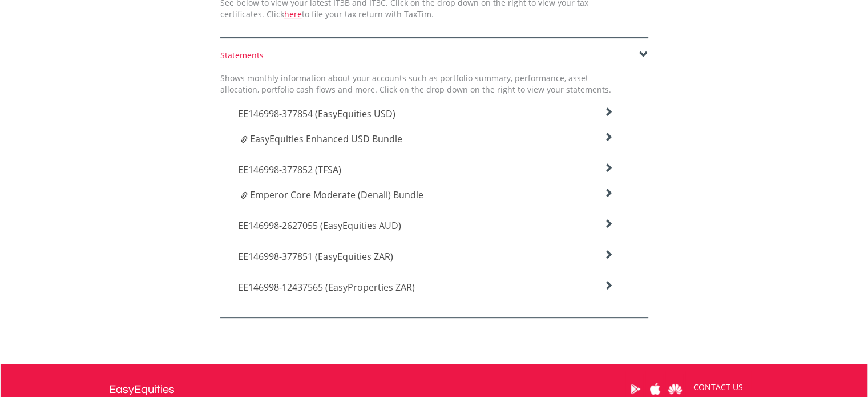 This screenshot has width=868, height=397. I want to click on a: here, so click(293, 14).